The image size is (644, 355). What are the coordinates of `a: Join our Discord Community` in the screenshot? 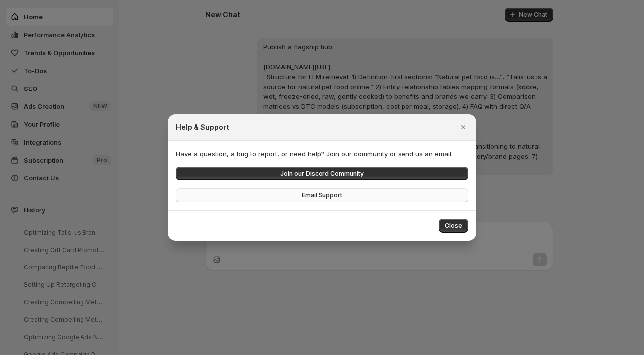 It's located at (322, 174).